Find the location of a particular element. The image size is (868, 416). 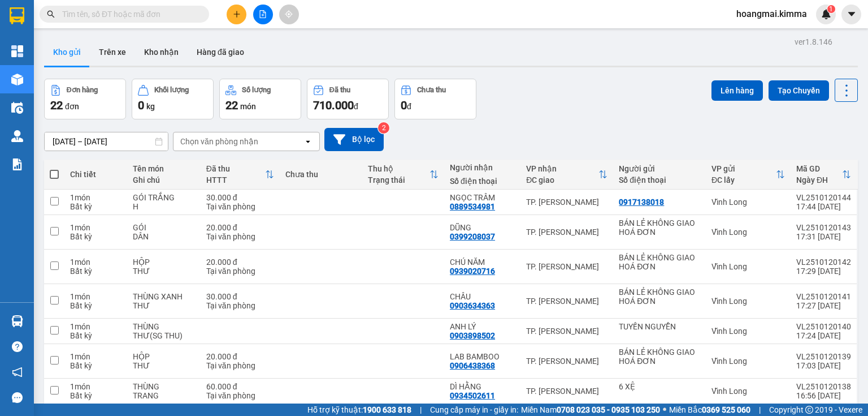

strong: 1900 633 818 is located at coordinates (387, 410).